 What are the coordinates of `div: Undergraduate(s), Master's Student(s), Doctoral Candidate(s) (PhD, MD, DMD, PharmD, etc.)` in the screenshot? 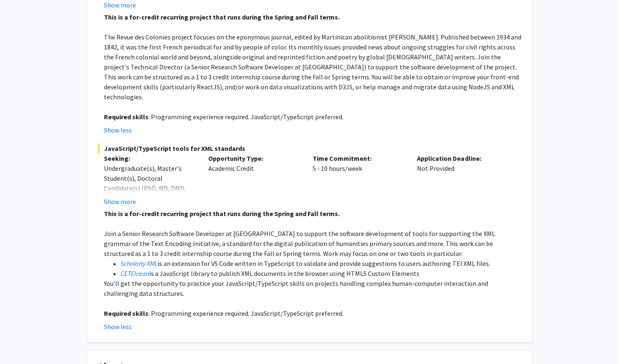 It's located at (150, 183).